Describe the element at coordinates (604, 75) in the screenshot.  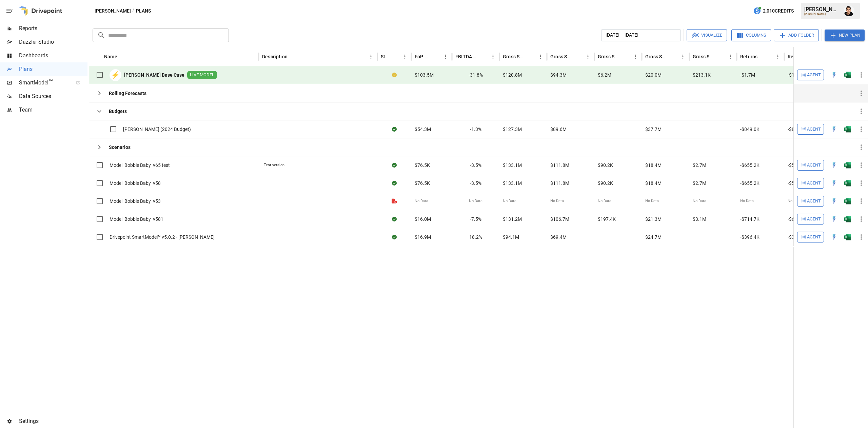
I see `span: $6.2M` at that location.